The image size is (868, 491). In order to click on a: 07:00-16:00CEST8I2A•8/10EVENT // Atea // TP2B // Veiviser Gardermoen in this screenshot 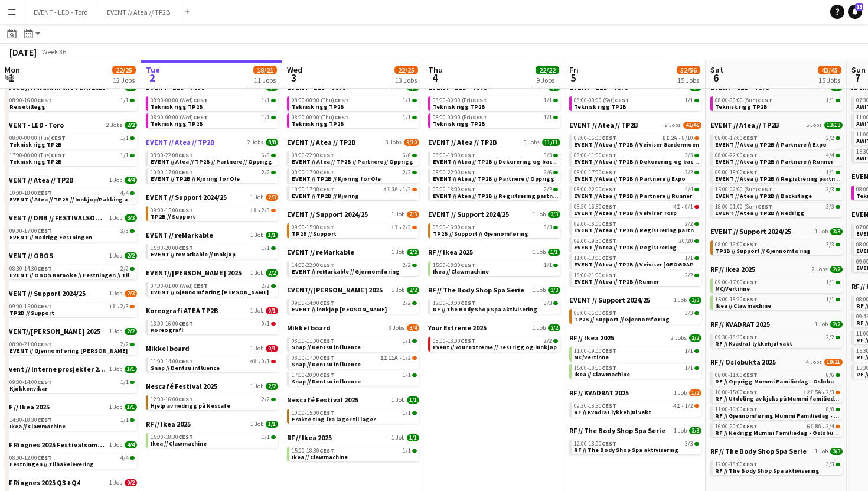, I will do `click(636, 141)`.